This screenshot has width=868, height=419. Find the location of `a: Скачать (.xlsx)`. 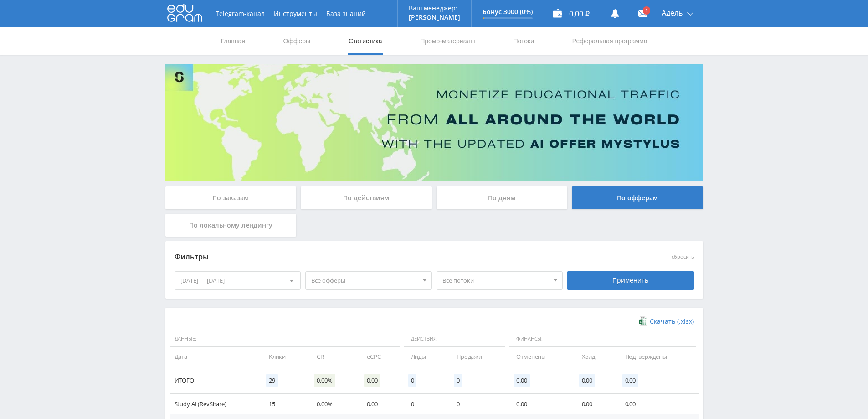

a: Скачать (.xlsx) is located at coordinates (666, 322).